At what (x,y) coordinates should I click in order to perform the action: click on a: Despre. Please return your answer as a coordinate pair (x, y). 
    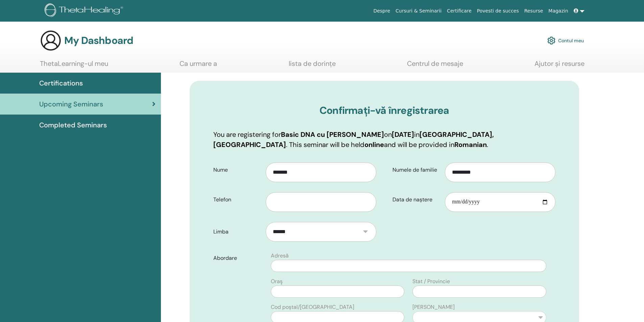
    Looking at the image, I should click on (382, 11).